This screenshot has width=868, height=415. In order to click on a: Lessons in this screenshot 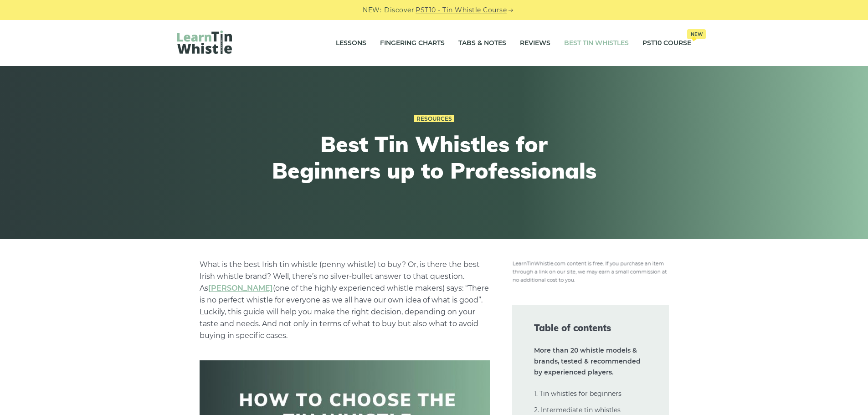, I will do `click(351, 44)`.